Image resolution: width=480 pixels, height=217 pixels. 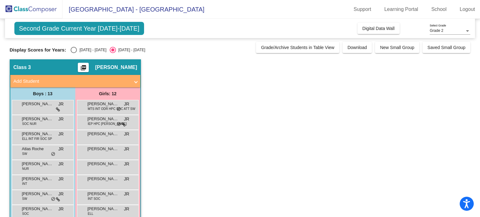 What do you see at coordinates (108, 94) in the screenshot?
I see `div: Girls: 12` at bounding box center [108, 94].